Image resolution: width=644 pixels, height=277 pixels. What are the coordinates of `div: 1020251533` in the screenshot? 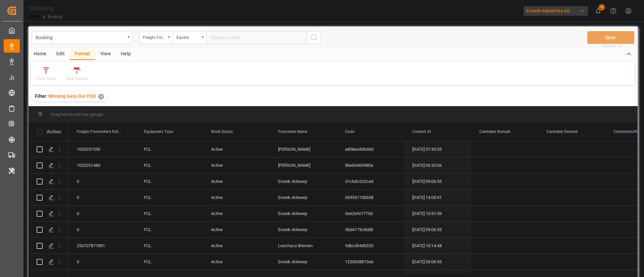 It's located at (103, 149).